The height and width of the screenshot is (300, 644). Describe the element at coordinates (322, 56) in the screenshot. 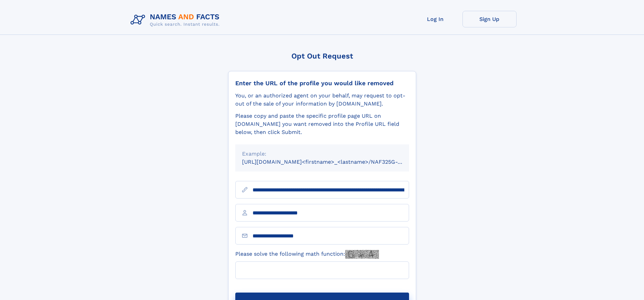

I see `div: Opt Out Request` at that location.